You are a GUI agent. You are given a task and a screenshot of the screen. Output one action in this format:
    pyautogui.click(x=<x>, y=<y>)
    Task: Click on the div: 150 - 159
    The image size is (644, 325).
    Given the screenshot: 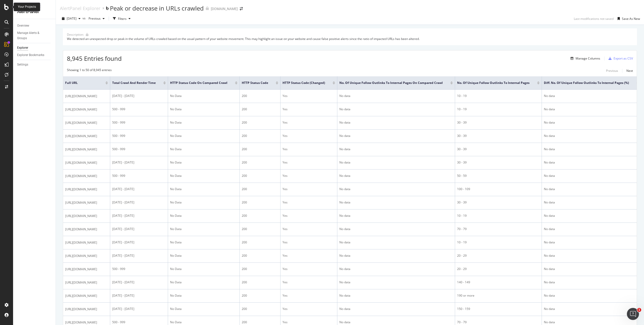 What is the action you would take?
    pyautogui.click(x=498, y=309)
    